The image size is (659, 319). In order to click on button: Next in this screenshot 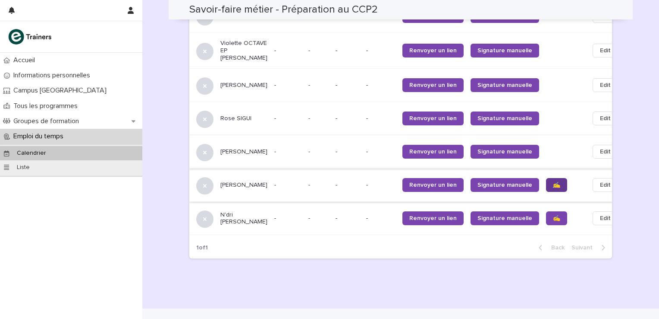, I will do `click(590, 247)`.